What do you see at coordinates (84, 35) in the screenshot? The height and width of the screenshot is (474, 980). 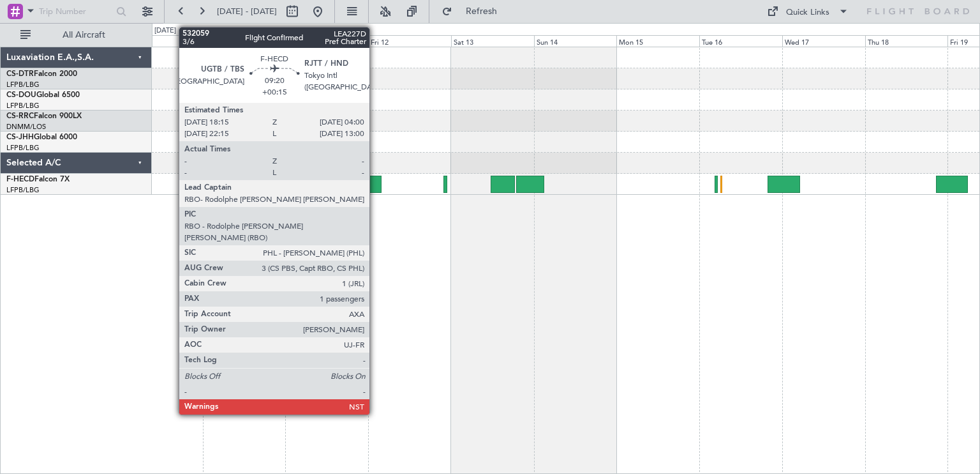 I see `span: All Aircraft` at bounding box center [84, 35].